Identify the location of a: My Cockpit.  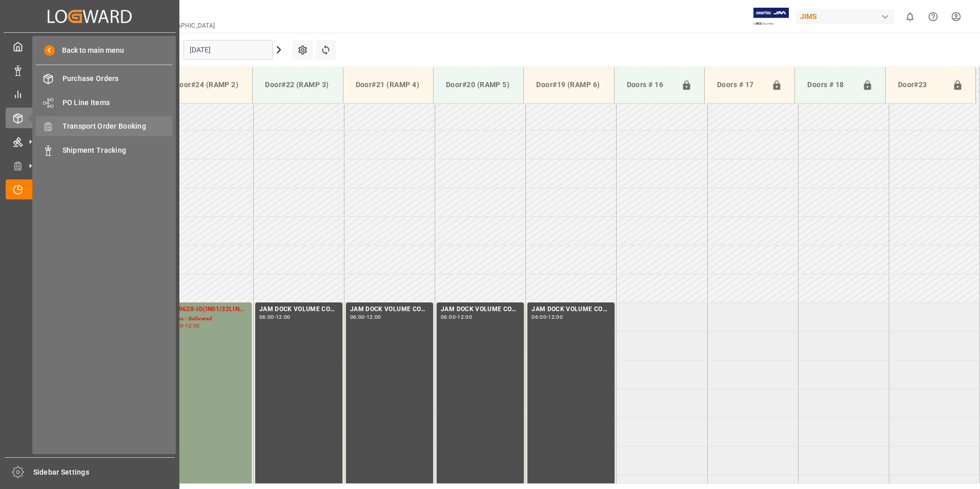
(90, 46).